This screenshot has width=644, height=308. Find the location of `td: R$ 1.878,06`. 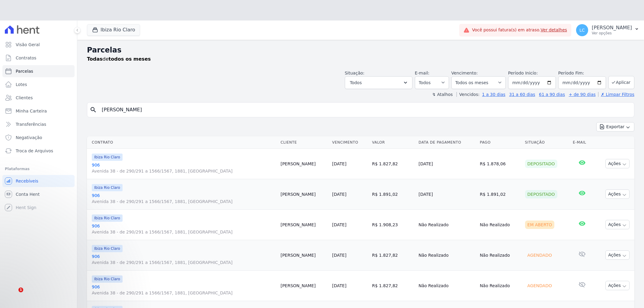

td: R$ 1.878,06 is located at coordinates (500, 164).